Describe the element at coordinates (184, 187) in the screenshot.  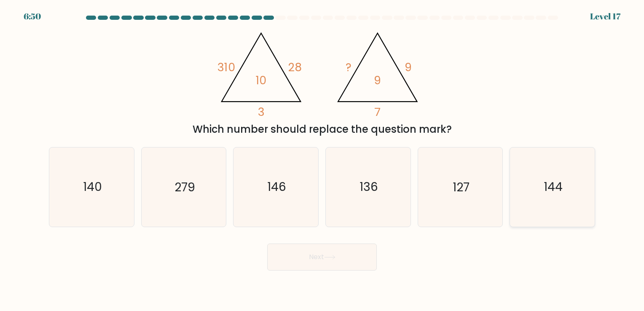
I see `text: 279` at that location.